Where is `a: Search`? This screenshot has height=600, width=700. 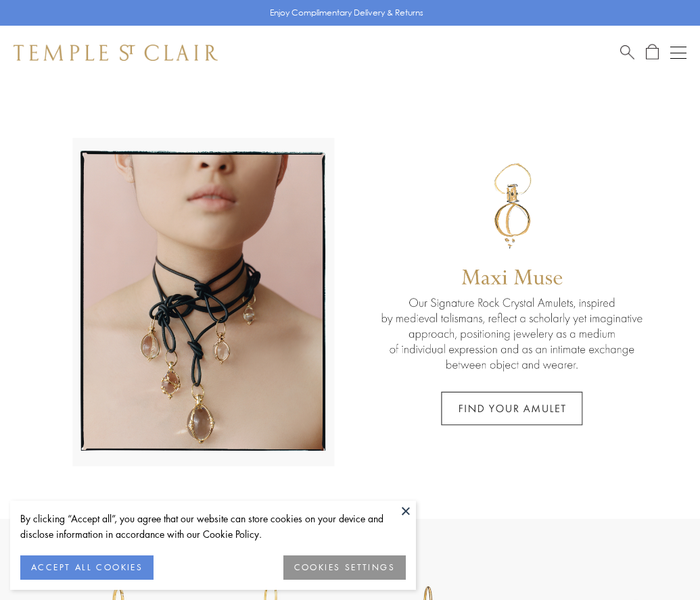 a: Search is located at coordinates (627, 52).